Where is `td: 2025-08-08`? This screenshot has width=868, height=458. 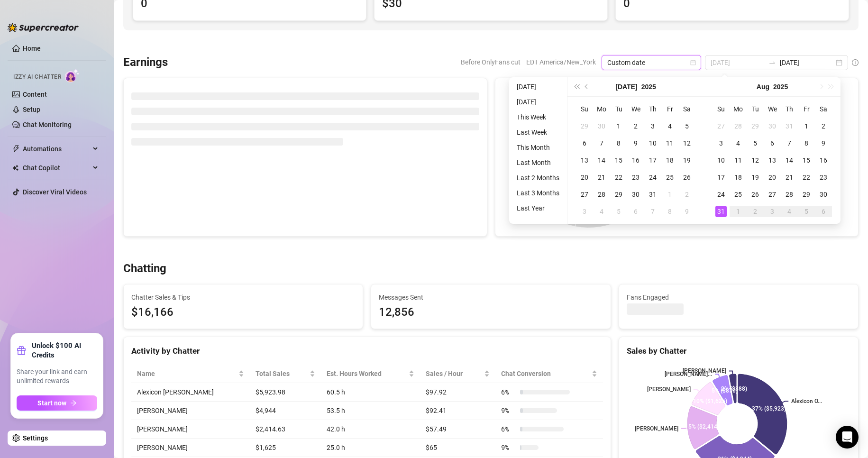 td: 2025-08-08 is located at coordinates (806, 143).